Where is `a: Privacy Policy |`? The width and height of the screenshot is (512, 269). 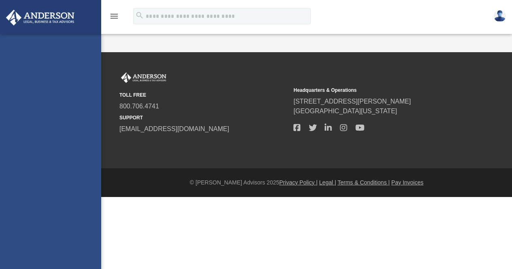
a: Privacy Policy | is located at coordinates (298, 182).